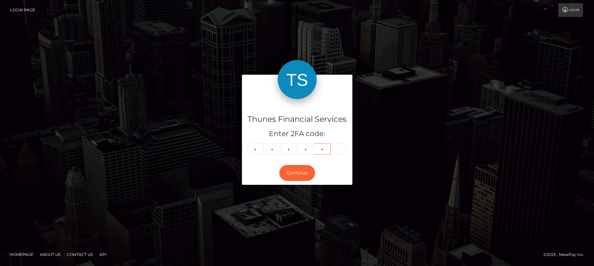  Describe the element at coordinates (50, 254) in the screenshot. I see `a: About Us` at that location.